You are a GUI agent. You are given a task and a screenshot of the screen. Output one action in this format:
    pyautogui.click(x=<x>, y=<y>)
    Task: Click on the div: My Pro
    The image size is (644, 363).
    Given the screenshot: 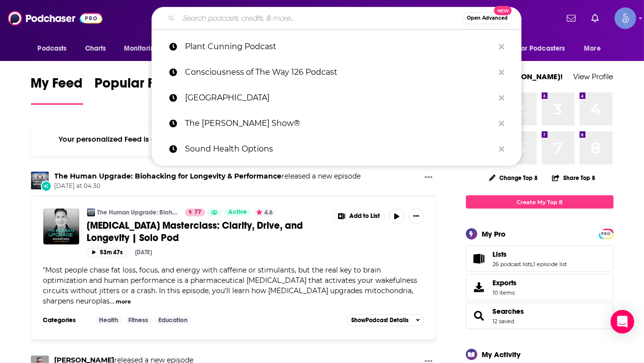 What is the action you would take?
    pyautogui.click(x=494, y=233)
    